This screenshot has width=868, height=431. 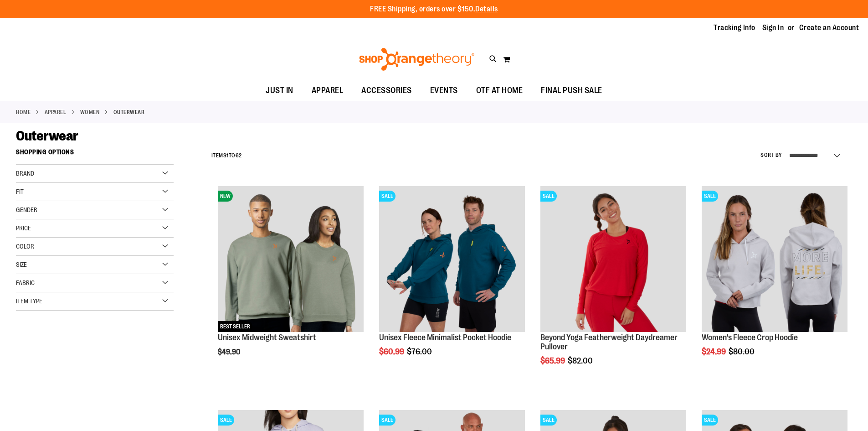 What do you see at coordinates (553, 361) in the screenshot?
I see `span: $65.99` at bounding box center [553, 361].